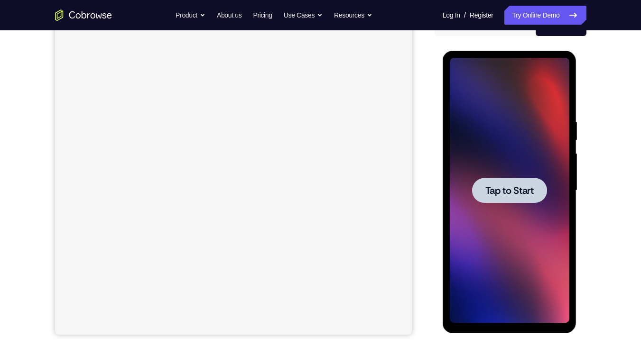 The image size is (641, 364). What do you see at coordinates (83, 15) in the screenshot?
I see `a: Go to the home page` at bounding box center [83, 15].